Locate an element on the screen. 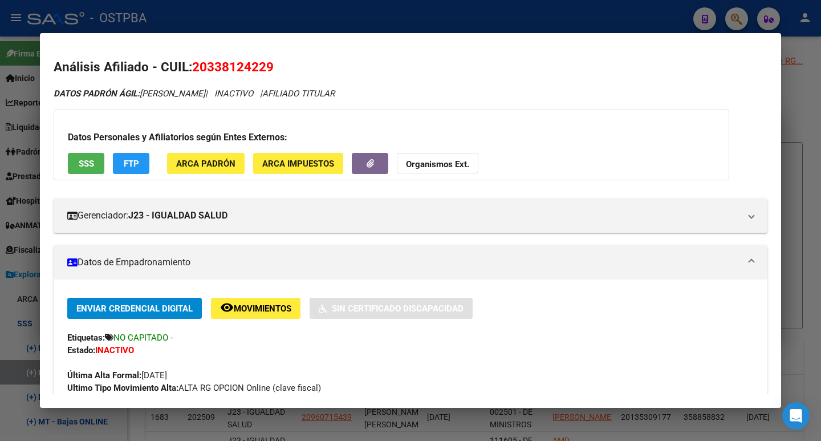  span: NO CAPITADO - is located at coordinates (143, 338).